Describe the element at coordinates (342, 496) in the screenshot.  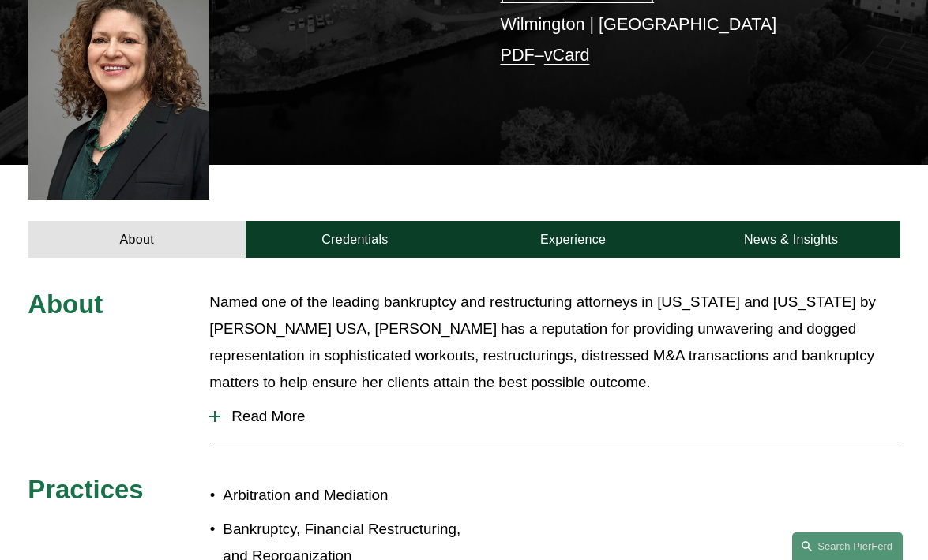
I see `p: Arbitration and Mediation` at that location.